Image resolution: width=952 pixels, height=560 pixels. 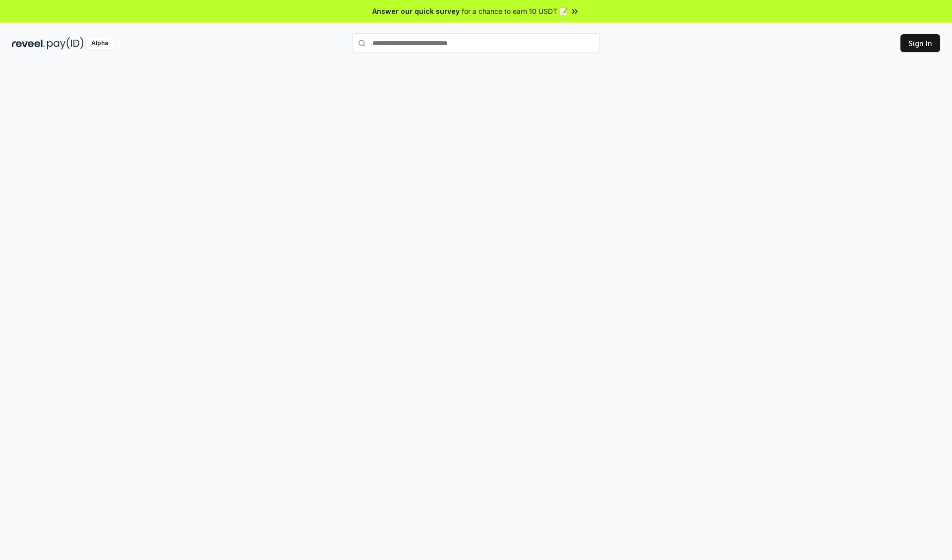 What do you see at coordinates (100, 43) in the screenshot?
I see `div: Alpha` at bounding box center [100, 43].